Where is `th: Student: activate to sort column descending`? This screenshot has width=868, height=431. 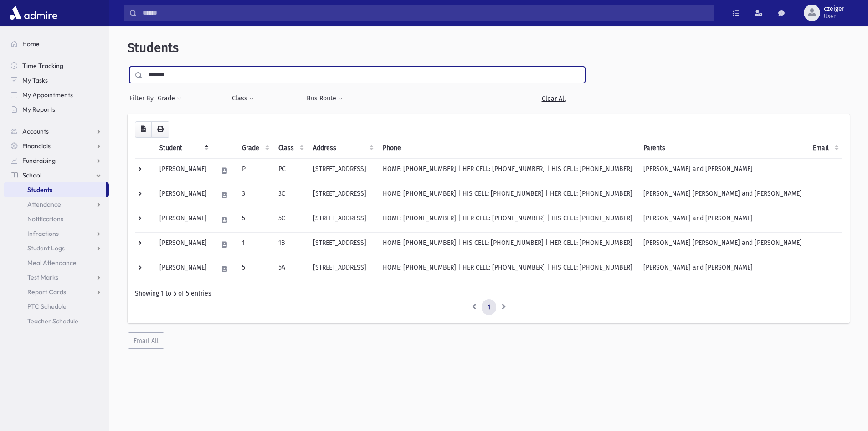
th: Student: activate to sort column descending is located at coordinates (183, 148).